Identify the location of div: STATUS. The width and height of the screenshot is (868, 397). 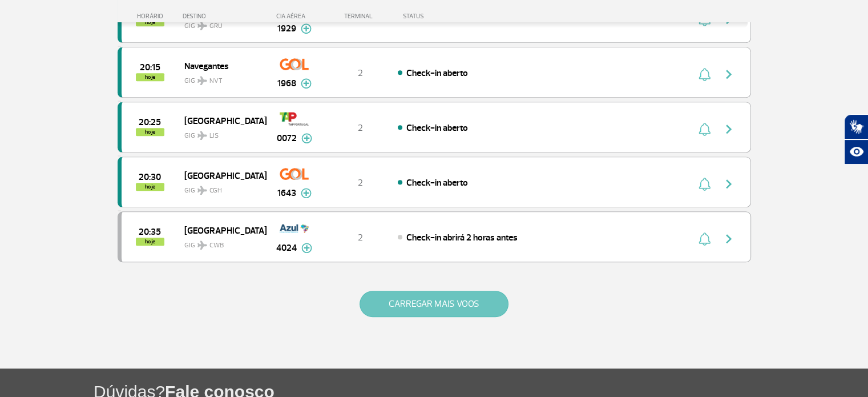
(443, 16).